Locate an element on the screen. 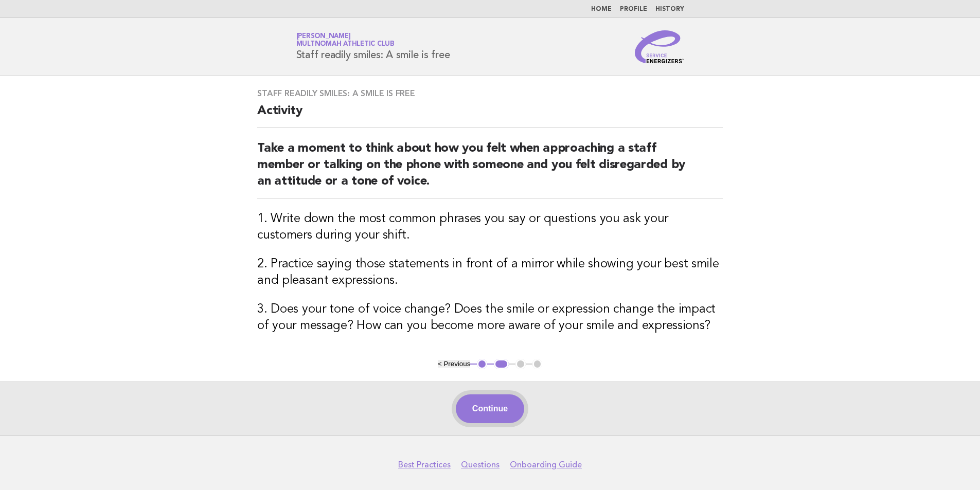 The height and width of the screenshot is (490, 980). h2: Take a moment to think about how you felt when approaching a staff member or talking on the phone... is located at coordinates (490, 169).